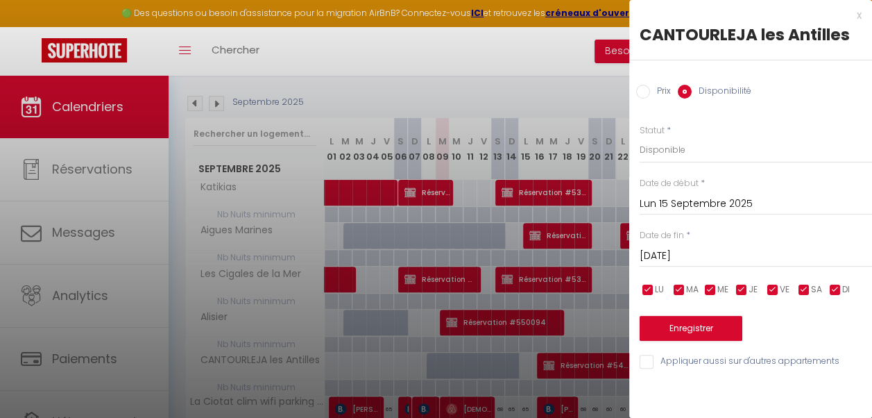 This screenshot has width=872, height=418. I want to click on span: JE, so click(753, 289).